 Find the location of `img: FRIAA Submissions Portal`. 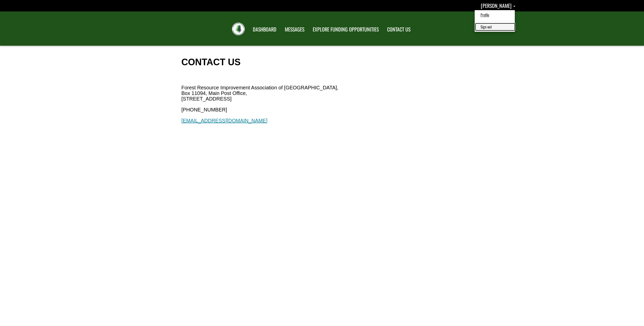

img: FRIAA Submissions Portal is located at coordinates (238, 29).